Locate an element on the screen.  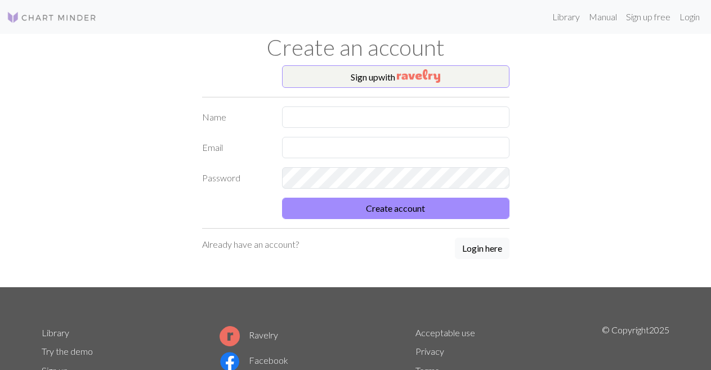
label: Email is located at coordinates (235, 147).